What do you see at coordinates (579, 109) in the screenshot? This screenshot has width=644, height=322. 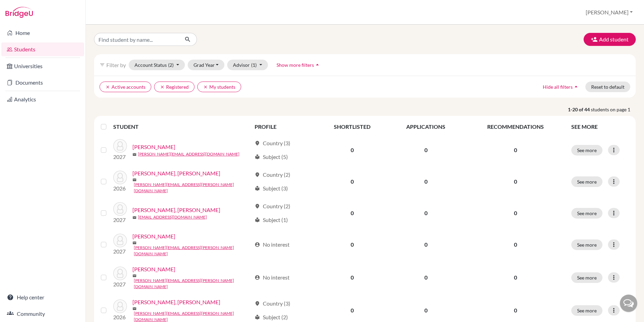 I see `strong: 1-20 of 44` at bounding box center [579, 109].